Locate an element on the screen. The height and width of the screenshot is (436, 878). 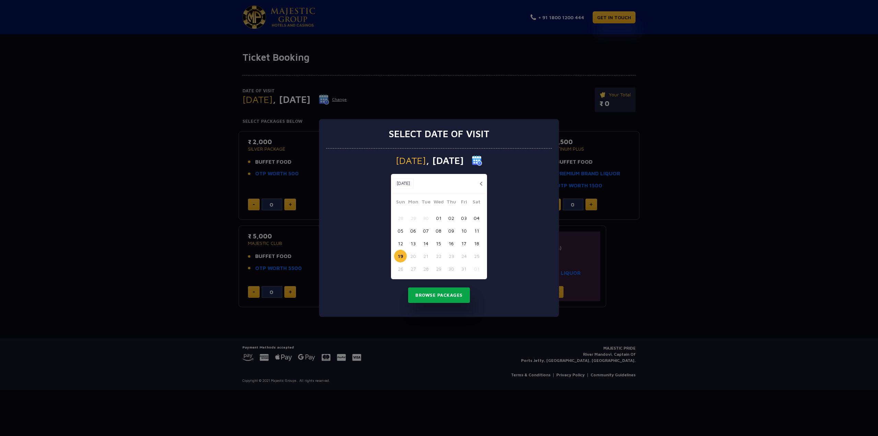
button: 24 is located at coordinates (464, 256).